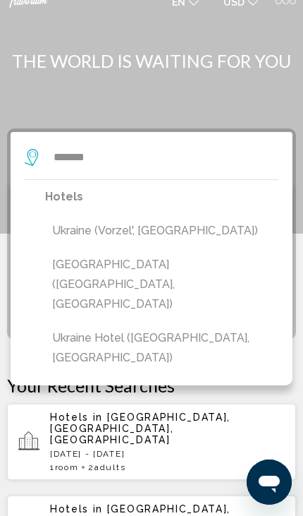  I want to click on div: Search widget, so click(152, 234).